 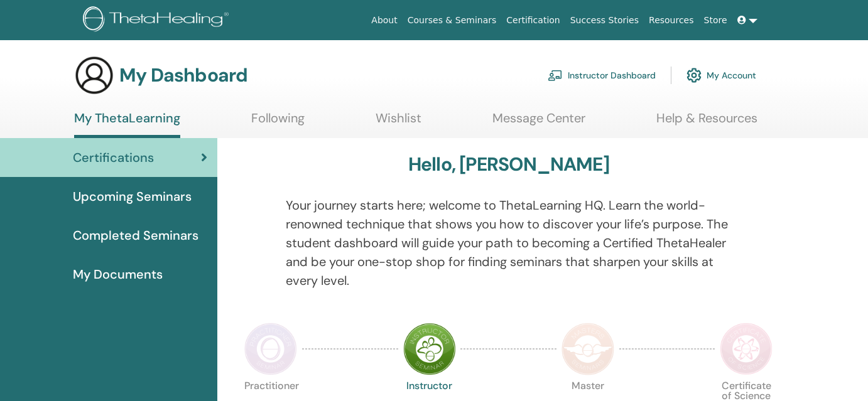 What do you see at coordinates (452, 20) in the screenshot?
I see `a: Courses & Seminars` at bounding box center [452, 20].